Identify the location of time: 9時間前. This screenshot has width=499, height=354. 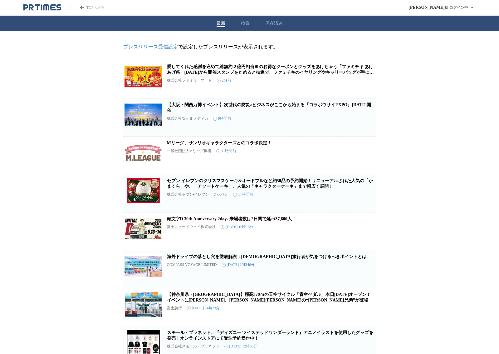
(222, 118).